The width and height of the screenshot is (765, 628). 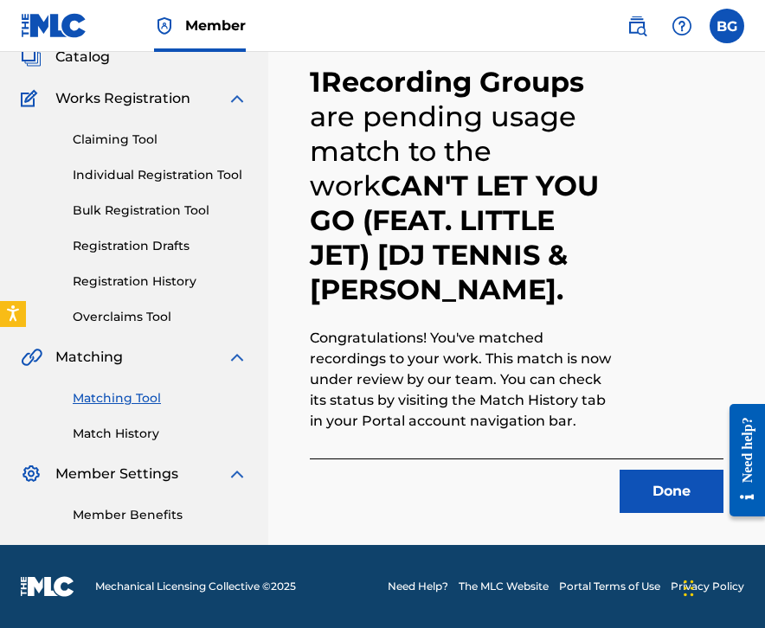 What do you see at coordinates (160, 433) in the screenshot?
I see `a: Match History` at bounding box center [160, 433].